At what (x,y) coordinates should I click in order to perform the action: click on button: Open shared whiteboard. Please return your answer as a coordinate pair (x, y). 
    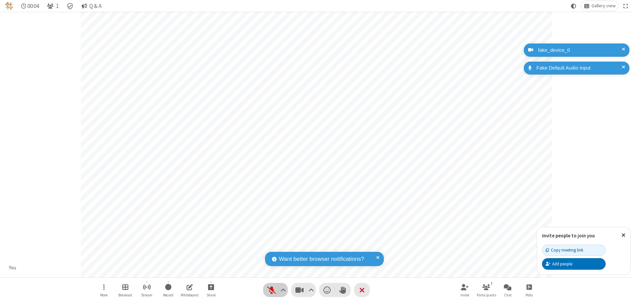
    Looking at the image, I should click on (190, 290).